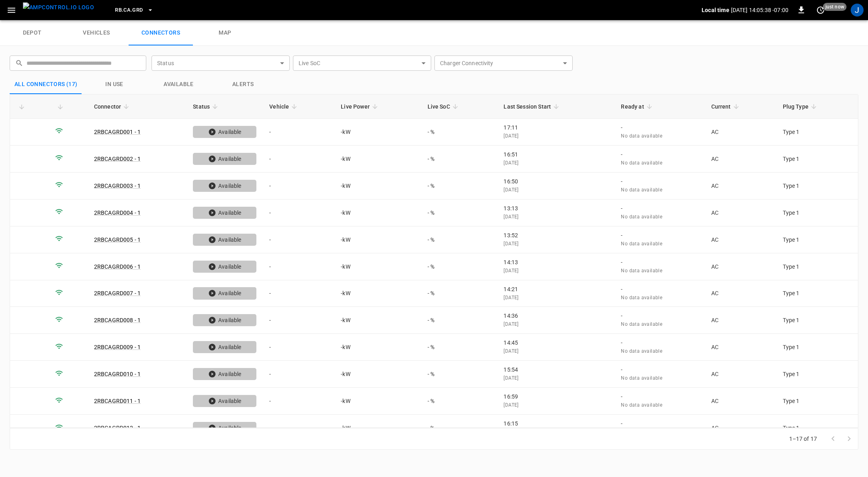 The width and height of the screenshot is (868, 477). Describe the element at coordinates (117, 159) in the screenshot. I see `a: 2RBCAGRD002 - 1` at that location.